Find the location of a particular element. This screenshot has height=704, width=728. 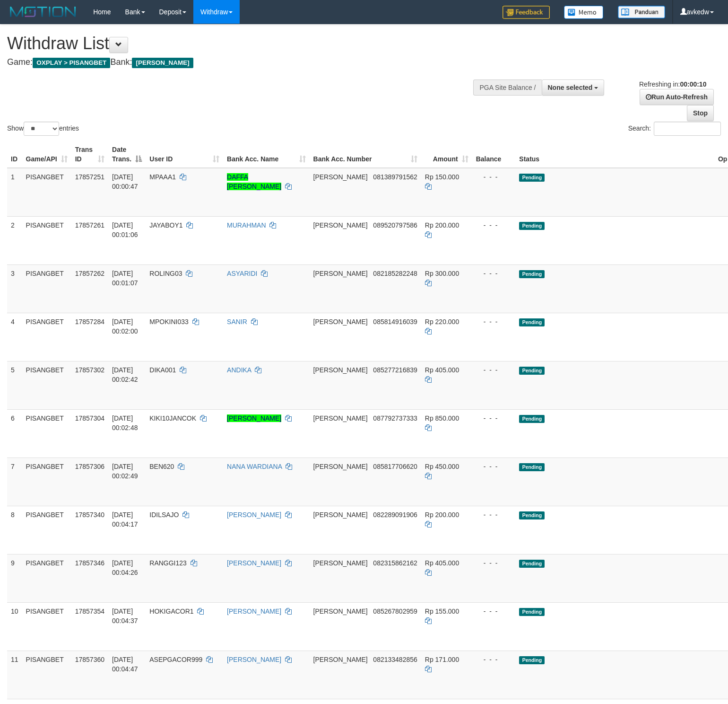

span: 17857304 is located at coordinates (90, 418).